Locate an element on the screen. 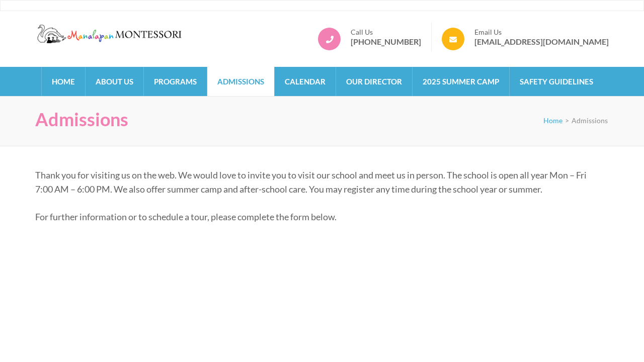 The image size is (644, 362). a: About Us is located at coordinates (114, 81).